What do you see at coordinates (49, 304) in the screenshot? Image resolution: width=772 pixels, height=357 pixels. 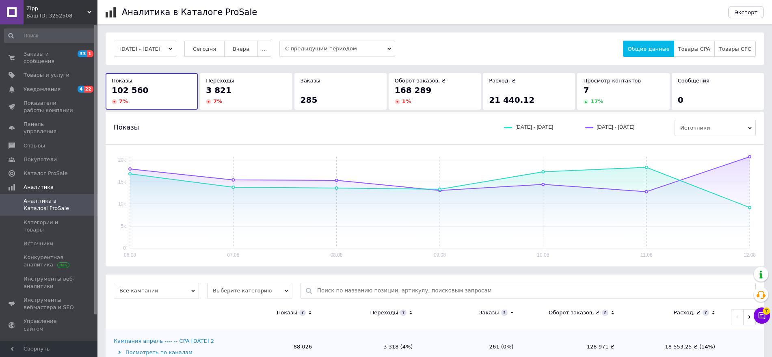 I see `span: Инструменты вебмастера и SEO` at bounding box center [49, 304].